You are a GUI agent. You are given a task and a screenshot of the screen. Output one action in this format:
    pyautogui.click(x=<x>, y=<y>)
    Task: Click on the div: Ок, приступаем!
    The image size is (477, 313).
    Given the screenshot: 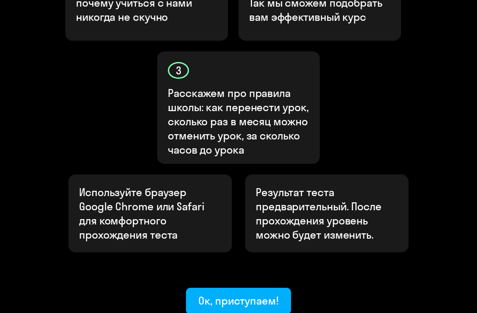 What is the action you would take?
    pyautogui.click(x=239, y=301)
    